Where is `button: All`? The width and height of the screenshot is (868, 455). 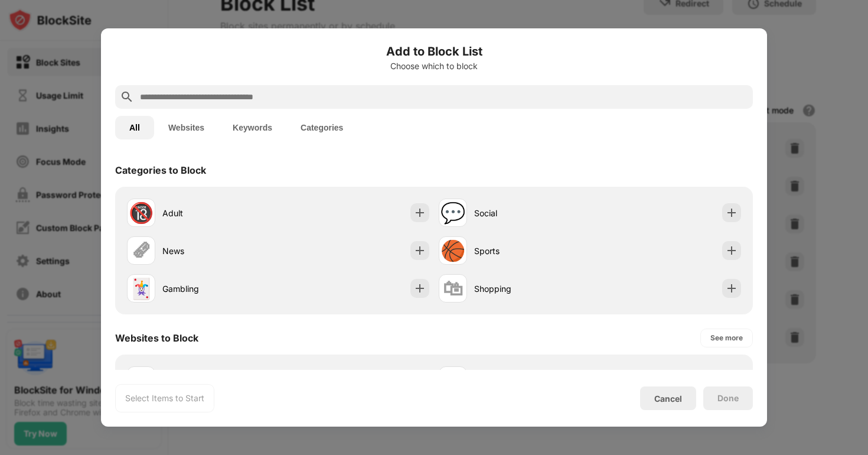 button: All is located at coordinates (135, 128).